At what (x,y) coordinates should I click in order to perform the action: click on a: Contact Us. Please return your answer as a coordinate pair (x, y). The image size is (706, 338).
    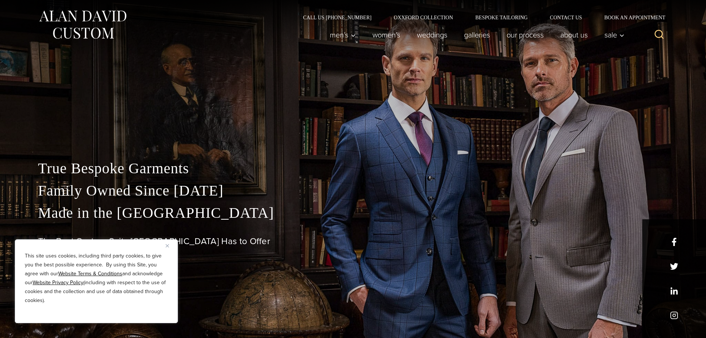
    Looking at the image, I should click on (566, 17).